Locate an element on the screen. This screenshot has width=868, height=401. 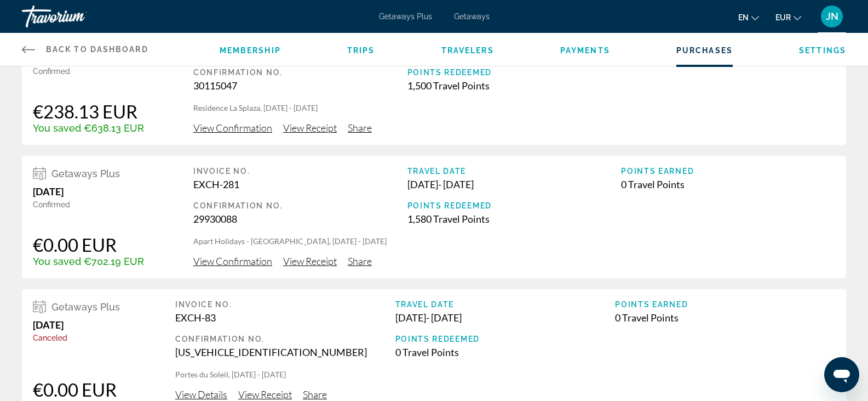
span: Travelers is located at coordinates (467, 50).